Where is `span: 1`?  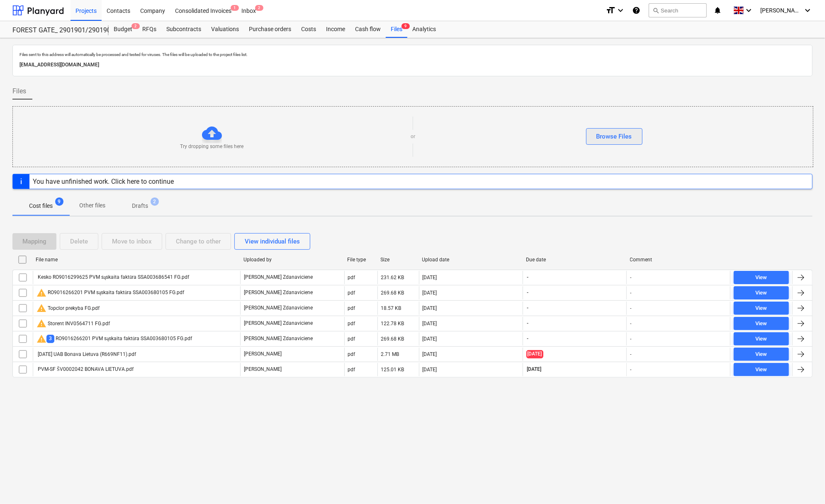
span: 1 is located at coordinates (235, 8).